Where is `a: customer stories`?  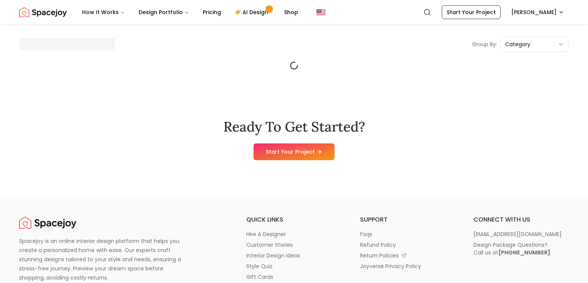 a: customer stories is located at coordinates (294, 245).